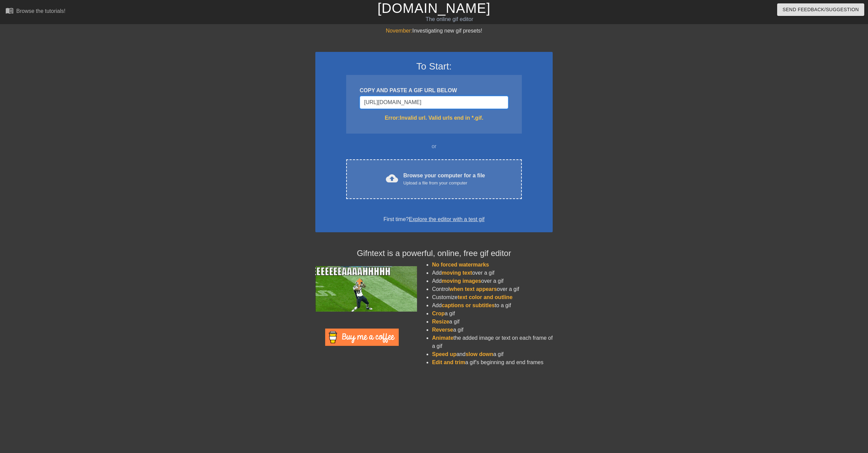  I want to click on span: captions or subtitles, so click(469, 305).